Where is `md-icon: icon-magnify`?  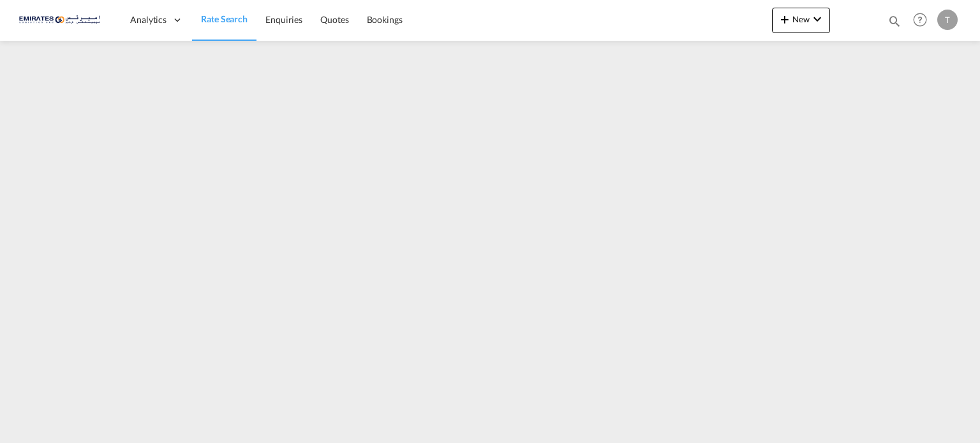 md-icon: icon-magnify is located at coordinates (895, 21).